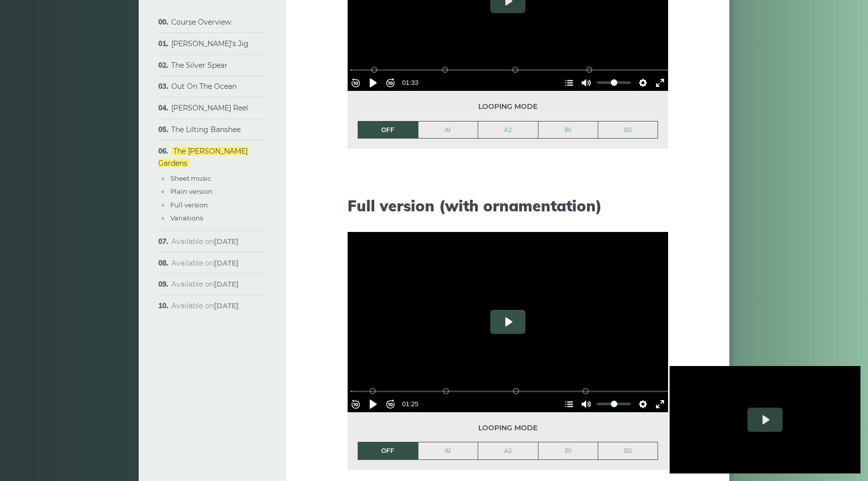 The height and width of the screenshot is (481, 868). I want to click on a: Full version, so click(189, 205).